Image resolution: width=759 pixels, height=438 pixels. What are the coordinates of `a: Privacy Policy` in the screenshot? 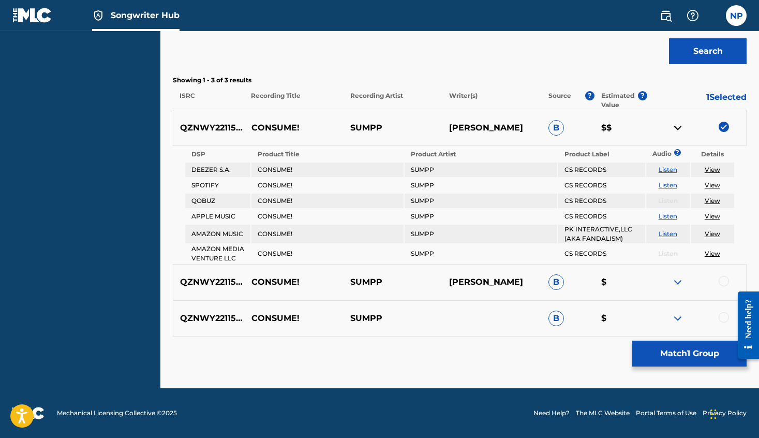 It's located at (724, 413).